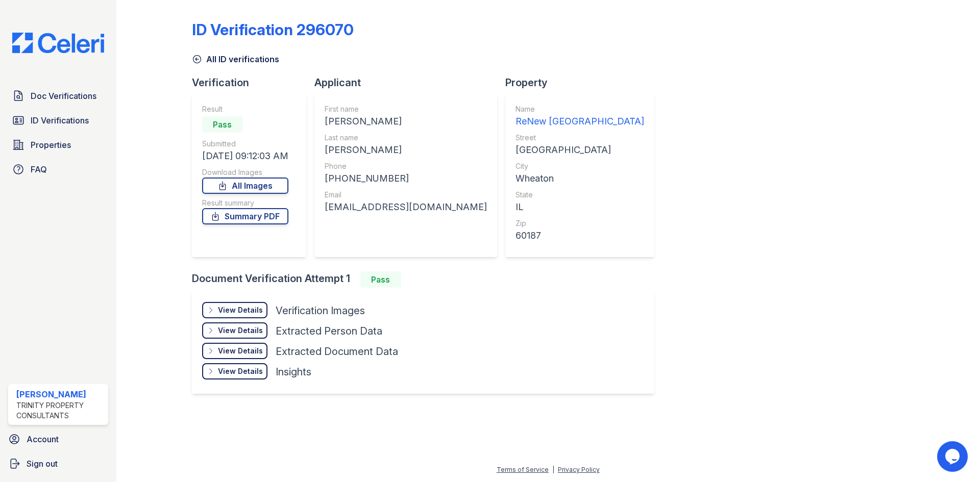 The width and height of the screenshot is (980, 482). I want to click on div: Verification, so click(253, 83).